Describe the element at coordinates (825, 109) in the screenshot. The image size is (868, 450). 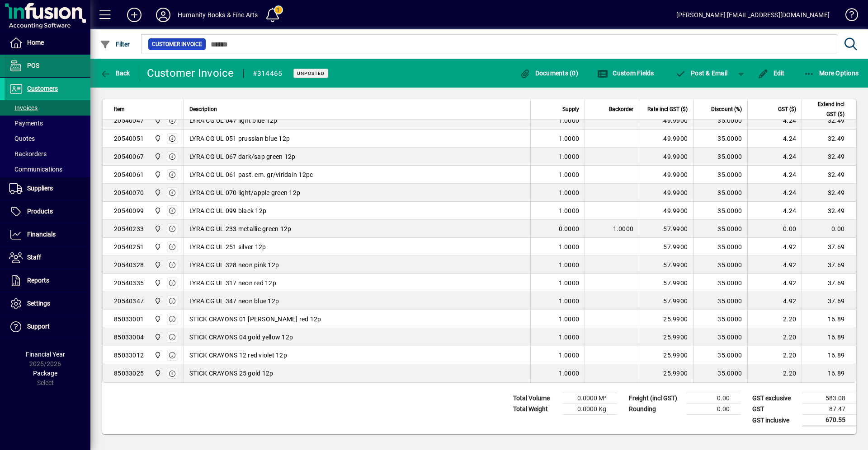
I see `span: Extend incl GST ($)` at that location.